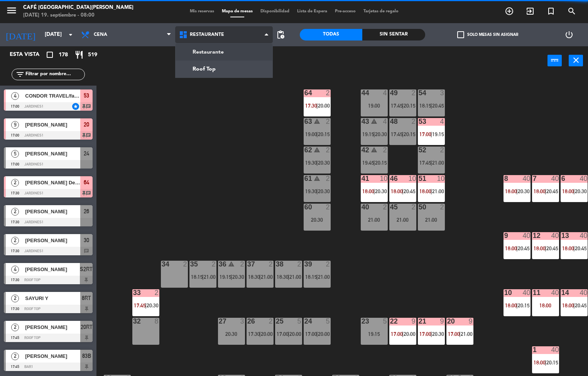 The height and width of the screenshot is (376, 588). Describe the element at coordinates (248, 264) in the screenshot. I see `div: 37` at that location.